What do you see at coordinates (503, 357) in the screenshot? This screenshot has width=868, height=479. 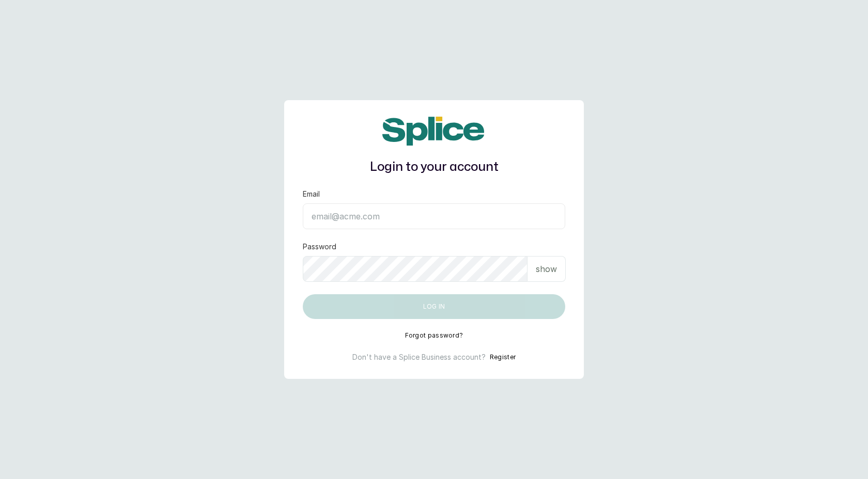 I see `button: Register` at bounding box center [503, 357].